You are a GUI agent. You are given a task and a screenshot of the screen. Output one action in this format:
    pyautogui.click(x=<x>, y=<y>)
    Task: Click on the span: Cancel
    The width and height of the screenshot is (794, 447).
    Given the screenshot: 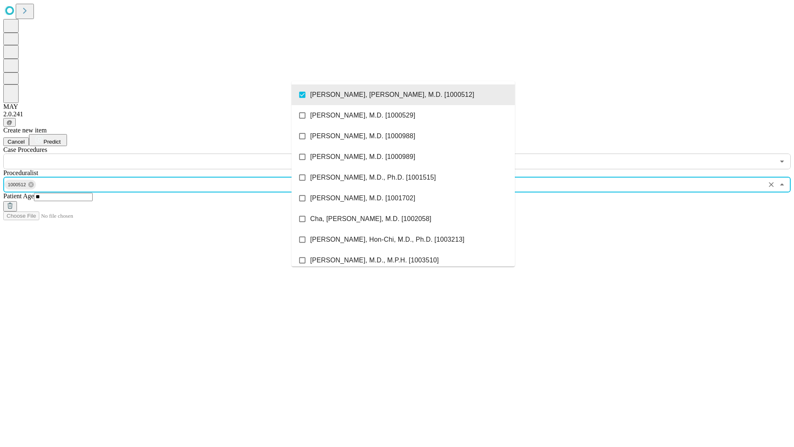 What is the action you would take?
    pyautogui.click(x=16, y=141)
    